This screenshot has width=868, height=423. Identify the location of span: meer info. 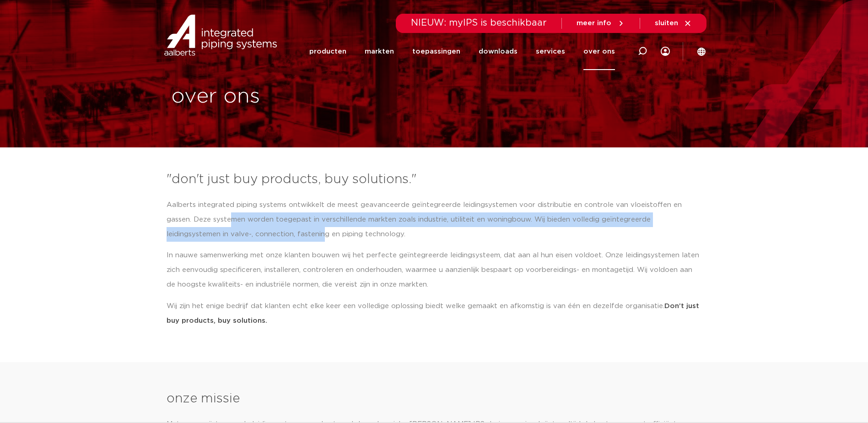
(594, 23).